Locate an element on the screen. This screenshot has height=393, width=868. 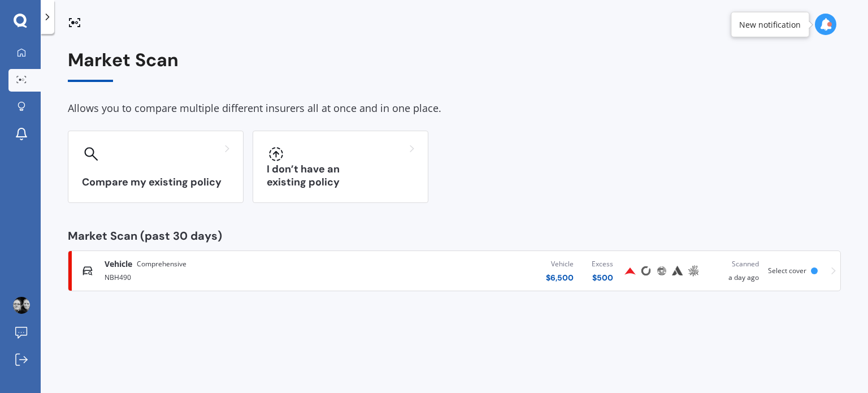
div: Scanned is located at coordinates (735, 264).